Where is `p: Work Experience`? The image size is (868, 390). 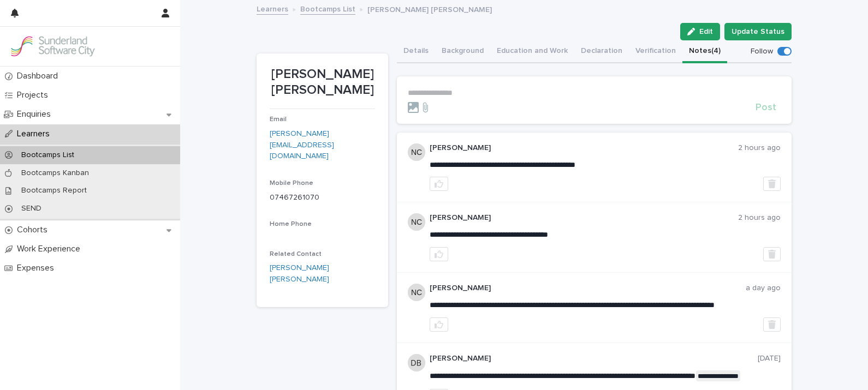 p: Work Experience is located at coordinates (51, 249).